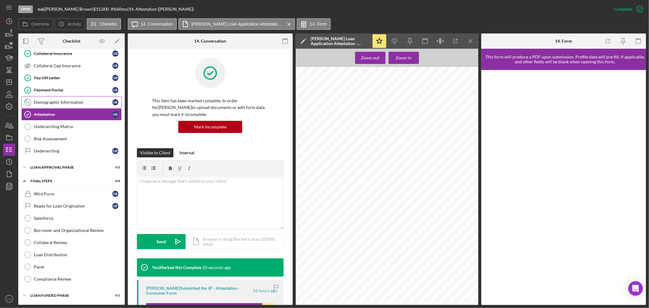 The height and width of the screenshot is (308, 649). I want to click on div: Ready for Loan Origination, so click(73, 206).